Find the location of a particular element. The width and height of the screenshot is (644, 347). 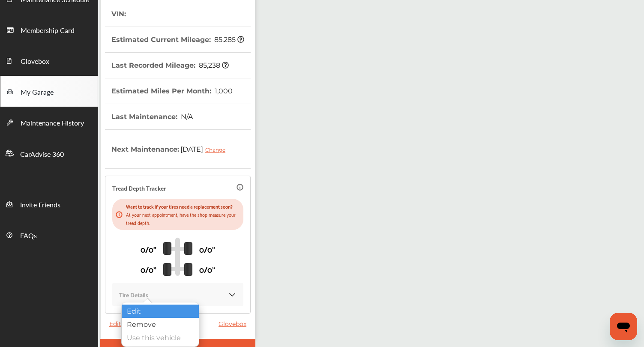

th: Last Maintenance : is located at coordinates (152, 116).